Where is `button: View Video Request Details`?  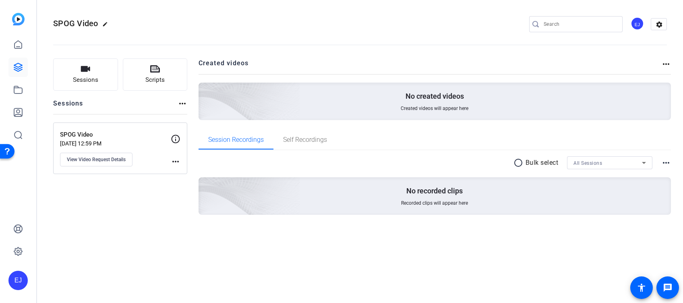 button: View Video Request Details is located at coordinates (96, 159).